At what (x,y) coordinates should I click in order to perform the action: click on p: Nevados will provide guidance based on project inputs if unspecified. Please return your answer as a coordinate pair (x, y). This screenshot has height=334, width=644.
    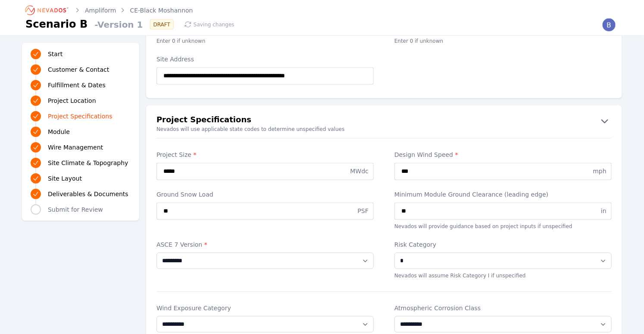
    Looking at the image, I should click on (503, 227).